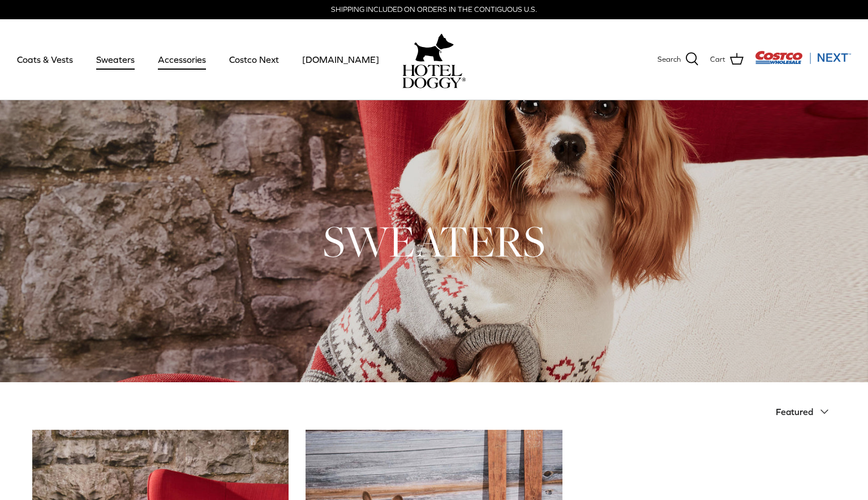 The image size is (868, 500). What do you see at coordinates (805, 412) in the screenshot?
I see `button: Featured` at bounding box center [805, 412].